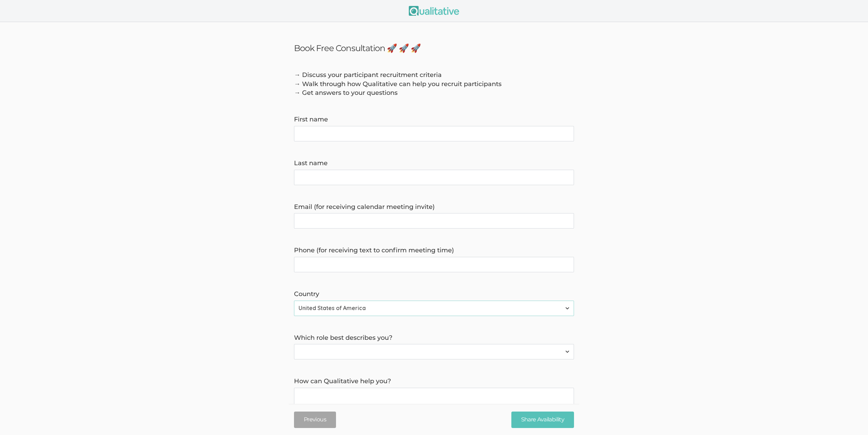 The height and width of the screenshot is (435, 868). I want to click on label: Which role best describes you?, so click(434, 338).